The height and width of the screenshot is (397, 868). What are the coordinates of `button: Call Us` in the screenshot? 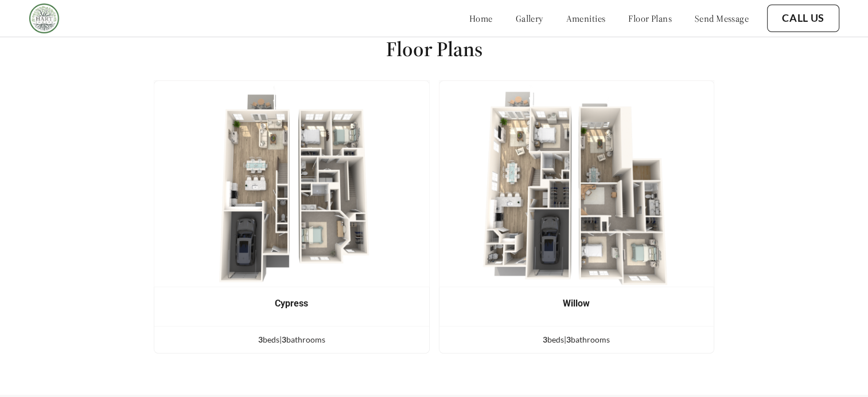 It's located at (803, 18).